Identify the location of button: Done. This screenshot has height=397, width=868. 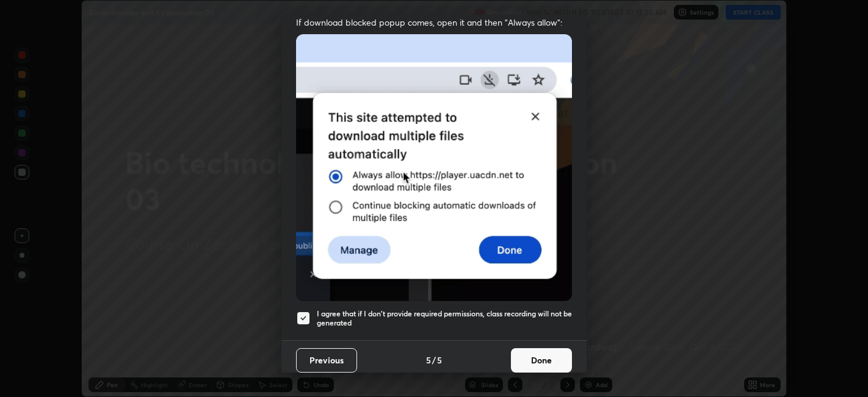
(542, 360).